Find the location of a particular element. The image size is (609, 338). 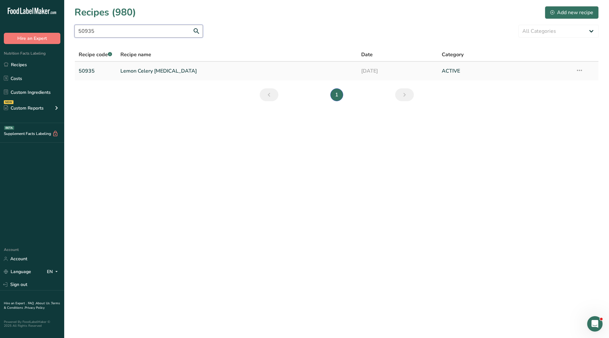

a: About Us . is located at coordinates (43, 303).